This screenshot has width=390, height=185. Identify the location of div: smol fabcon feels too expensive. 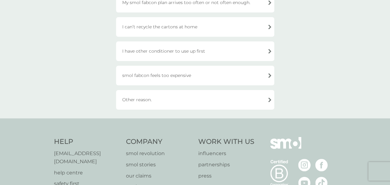
(195, 75).